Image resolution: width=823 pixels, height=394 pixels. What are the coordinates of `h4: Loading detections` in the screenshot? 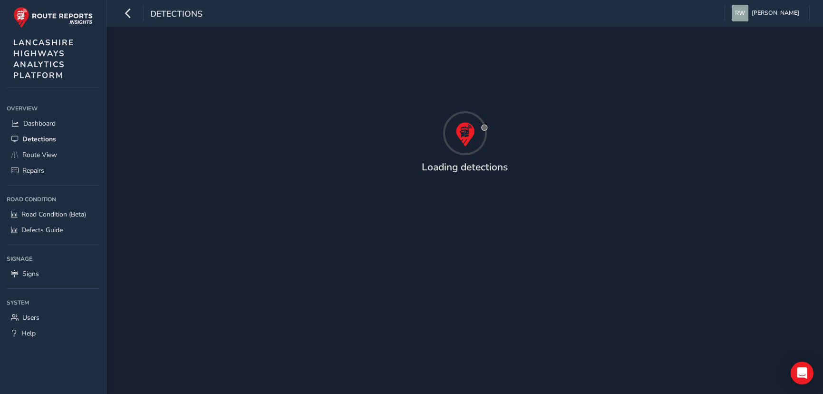 It's located at (465, 167).